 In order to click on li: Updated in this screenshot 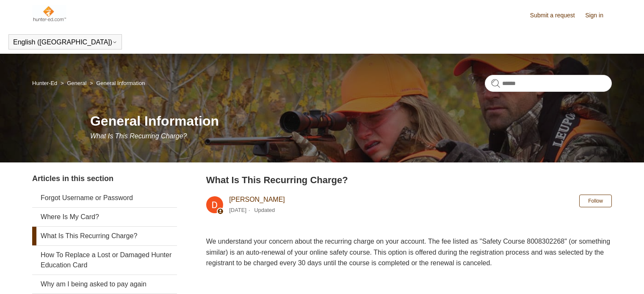, I will do `click(264, 210)`.